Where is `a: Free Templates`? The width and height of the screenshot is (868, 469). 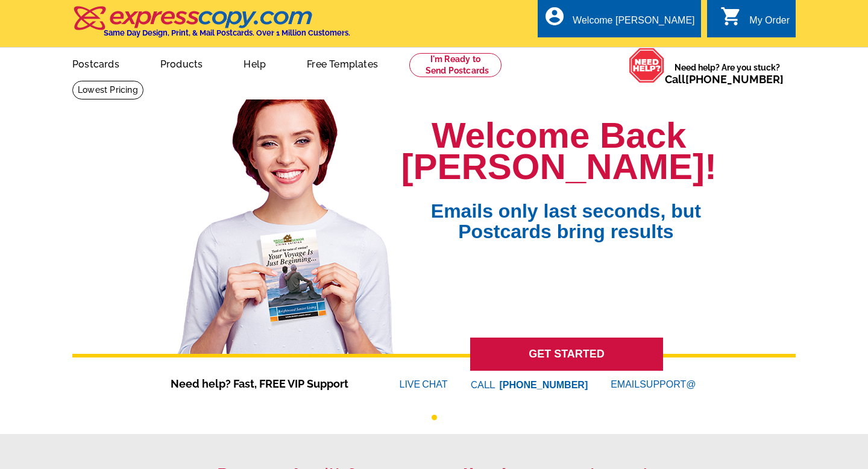 a: Free Templates is located at coordinates (342, 62).